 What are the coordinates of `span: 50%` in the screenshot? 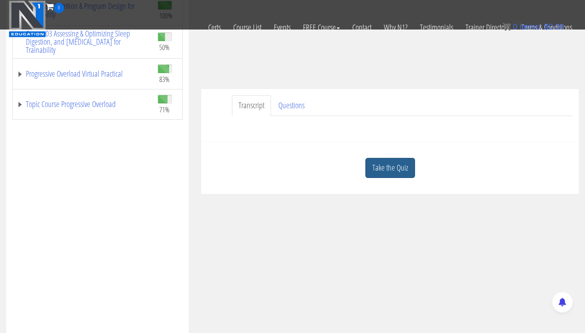 It's located at (164, 47).